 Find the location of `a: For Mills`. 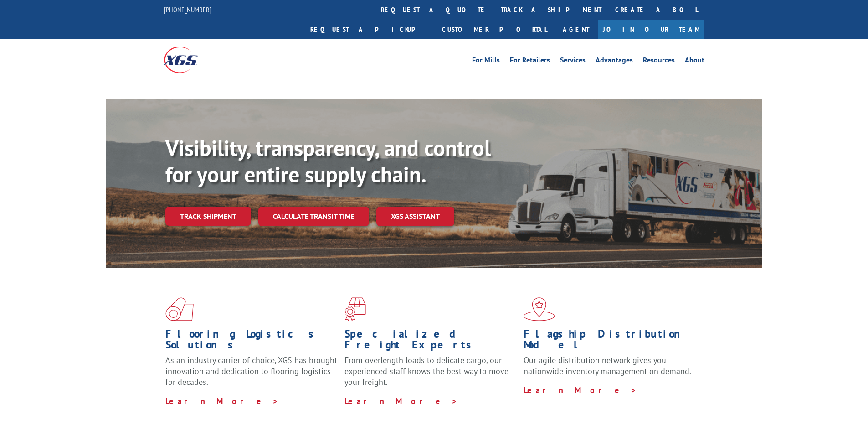

a: For Mills is located at coordinates (485, 62).